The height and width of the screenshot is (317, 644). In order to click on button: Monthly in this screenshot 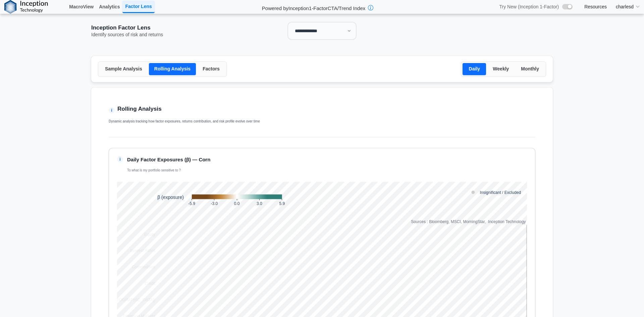, I will do `click(530, 69)`.